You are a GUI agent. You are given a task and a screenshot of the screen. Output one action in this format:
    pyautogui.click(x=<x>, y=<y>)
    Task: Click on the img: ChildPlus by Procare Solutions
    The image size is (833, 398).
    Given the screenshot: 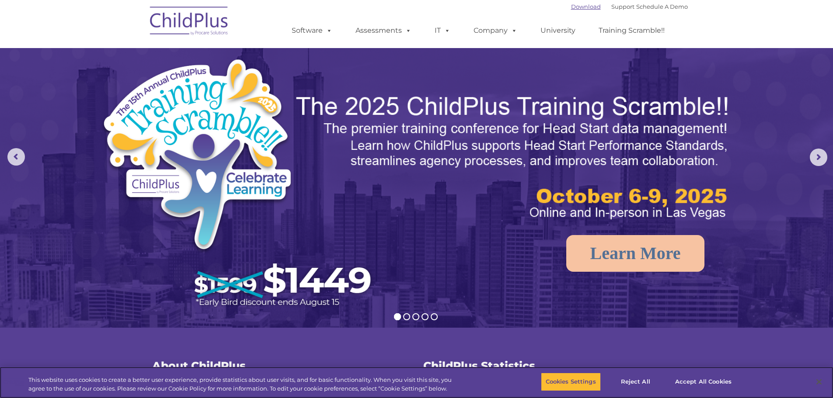 What is the action you would take?
    pyautogui.click(x=189, y=22)
    